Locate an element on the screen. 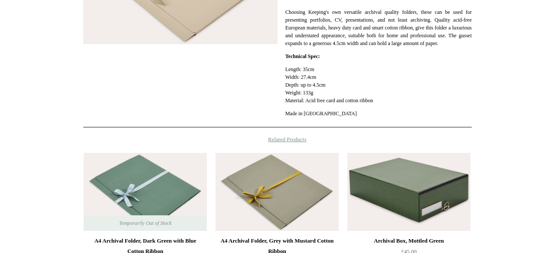 This screenshot has height=253, width=555. strong: Technical Spec: is located at coordinates (303, 56).